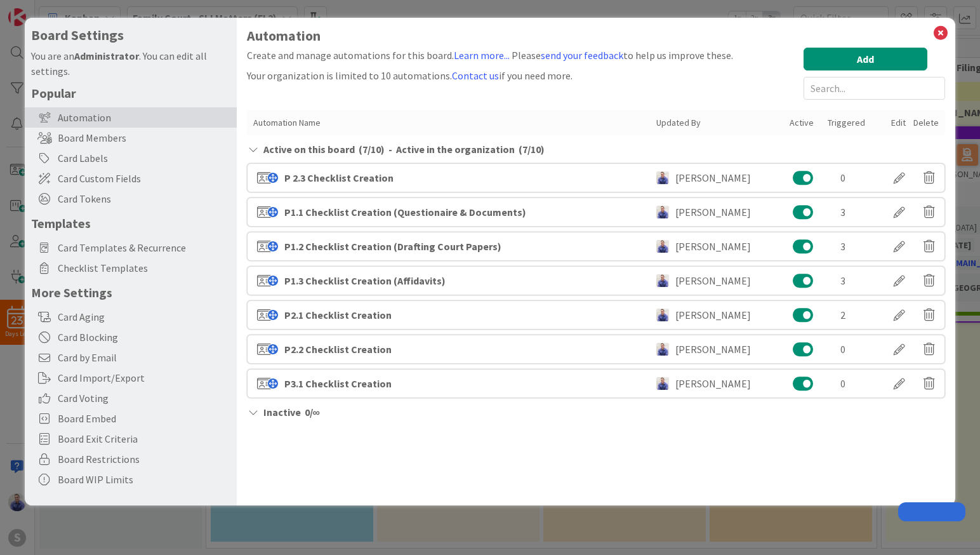 This screenshot has width=980, height=555. I want to click on div: Create and manage automations for this board. Please to help us improve these., so click(490, 56).